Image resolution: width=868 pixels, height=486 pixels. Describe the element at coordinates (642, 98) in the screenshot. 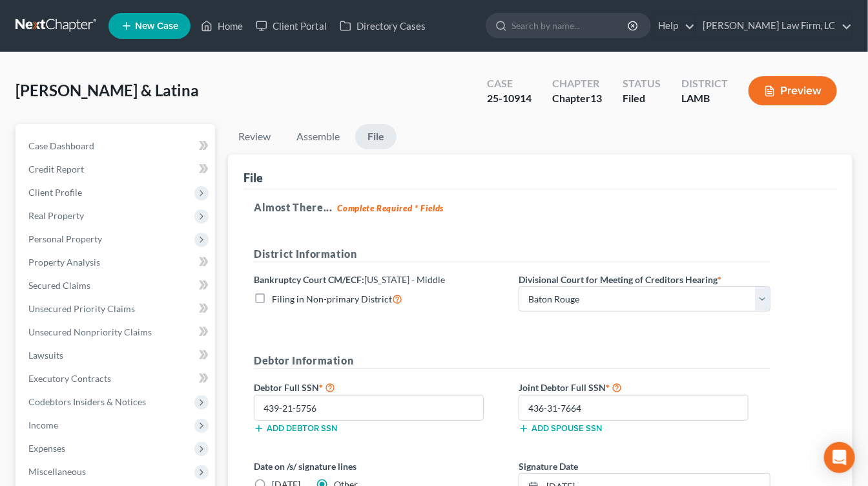

I see `div: Filed` at that location.